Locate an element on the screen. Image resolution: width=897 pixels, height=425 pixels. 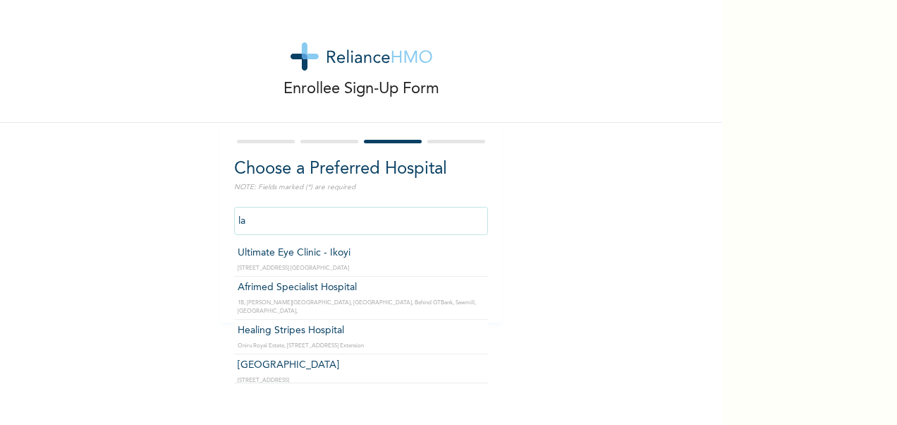
p: Enrollee Sign-Up Form is located at coordinates (361, 89).